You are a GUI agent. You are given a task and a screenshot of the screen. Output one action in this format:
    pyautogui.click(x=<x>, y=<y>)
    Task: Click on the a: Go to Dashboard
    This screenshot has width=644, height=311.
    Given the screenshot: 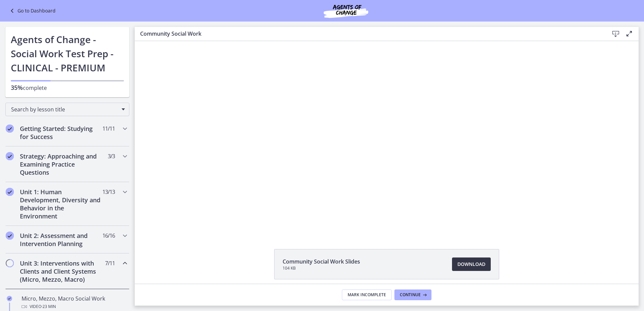 What is the action you would take?
    pyautogui.click(x=32, y=11)
    